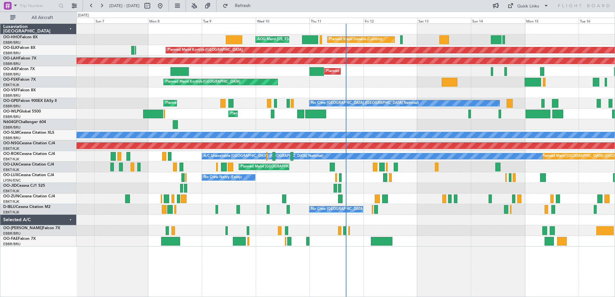 This screenshot has width=615, height=297. What do you see at coordinates (175, 21) in the screenshot?
I see `div: Mon 8` at bounding box center [175, 21].